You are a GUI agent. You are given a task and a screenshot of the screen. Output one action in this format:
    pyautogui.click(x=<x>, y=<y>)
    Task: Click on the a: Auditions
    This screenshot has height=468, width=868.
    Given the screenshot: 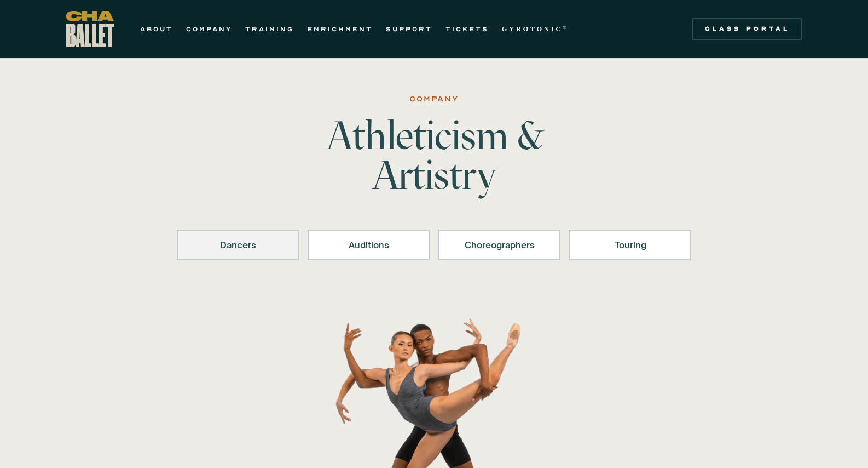 What is the action you would take?
    pyautogui.click(x=369, y=245)
    